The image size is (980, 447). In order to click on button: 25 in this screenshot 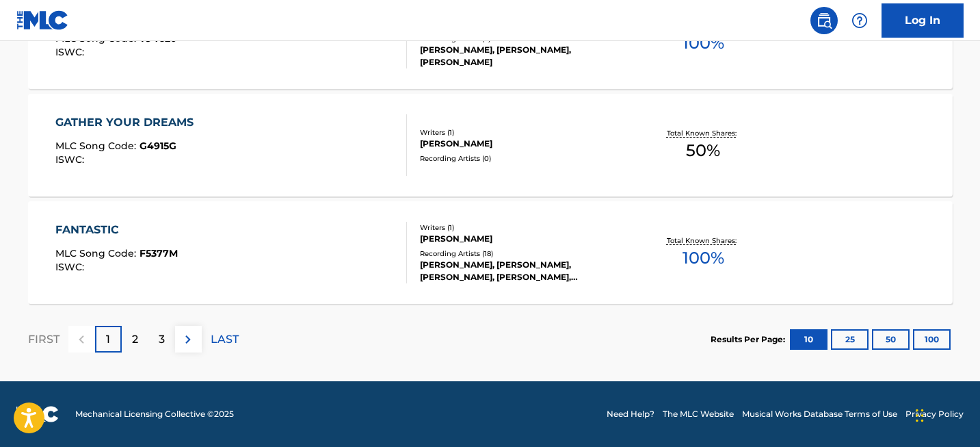, I will do `click(850, 339)`.